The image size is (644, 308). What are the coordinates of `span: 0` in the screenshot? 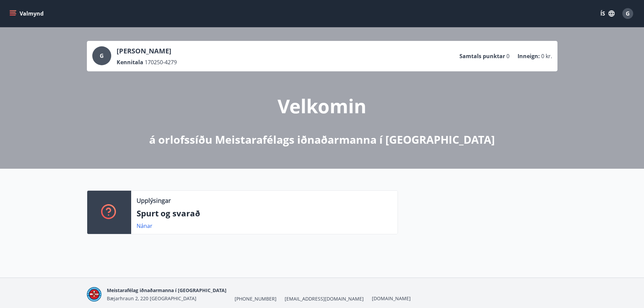 It's located at (508, 56).